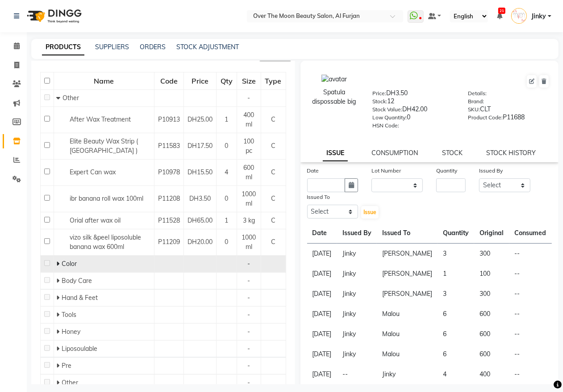 This screenshot has width=563, height=392. I want to click on span: 400 ml, so click(248, 119).